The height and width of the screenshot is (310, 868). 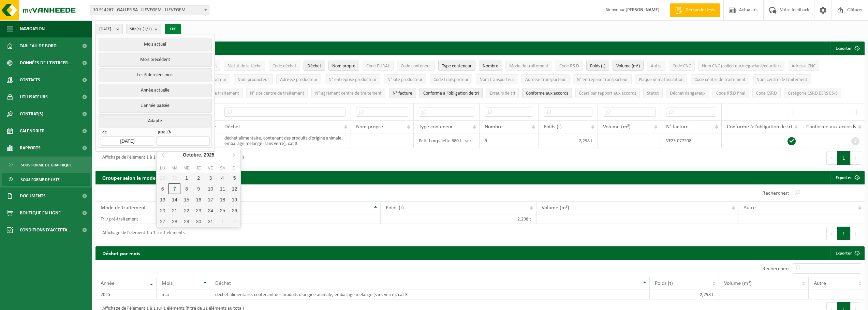 I want to click on div: Ve, so click(x=210, y=169).